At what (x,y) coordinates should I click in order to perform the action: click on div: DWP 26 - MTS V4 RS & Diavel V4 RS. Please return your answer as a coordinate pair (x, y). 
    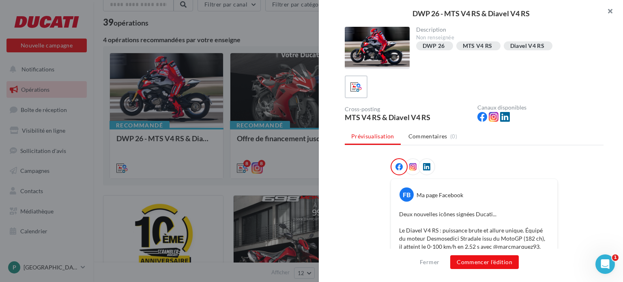
    Looking at the image, I should click on (471, 13).